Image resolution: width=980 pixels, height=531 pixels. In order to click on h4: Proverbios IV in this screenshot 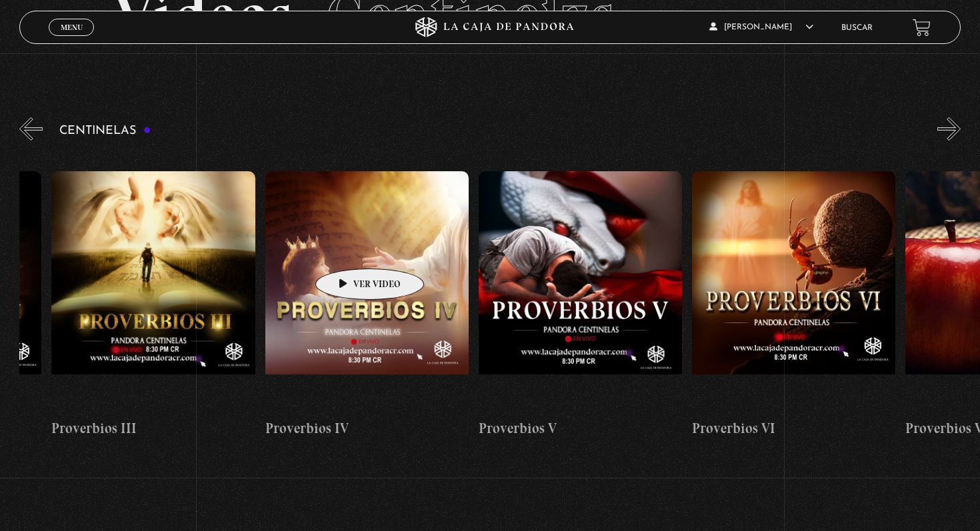, I will do `click(367, 429)`.